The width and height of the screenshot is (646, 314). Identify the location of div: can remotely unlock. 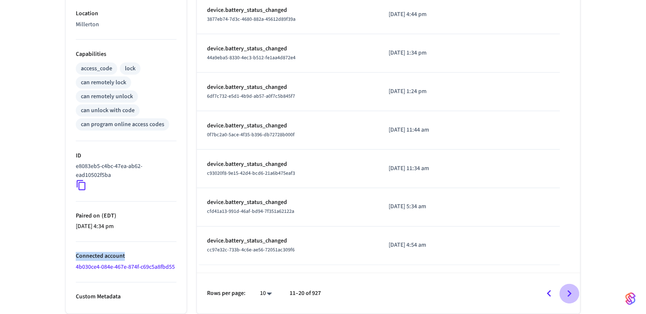
(107, 97).